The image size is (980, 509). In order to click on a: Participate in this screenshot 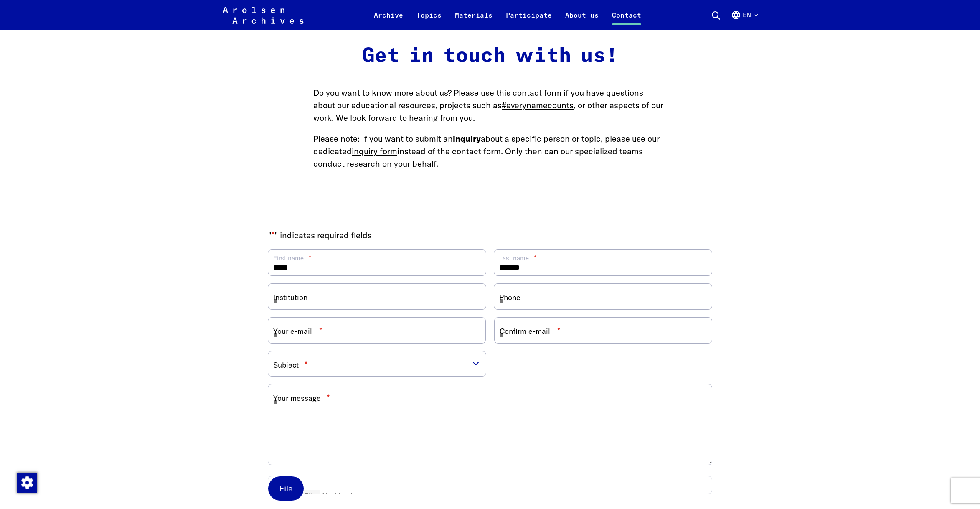, I will do `click(529, 20)`.